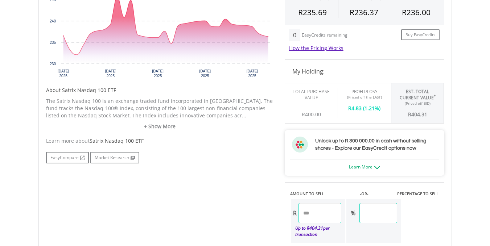 This screenshot has width=490, height=246. I want to click on label: -OR-, so click(364, 194).